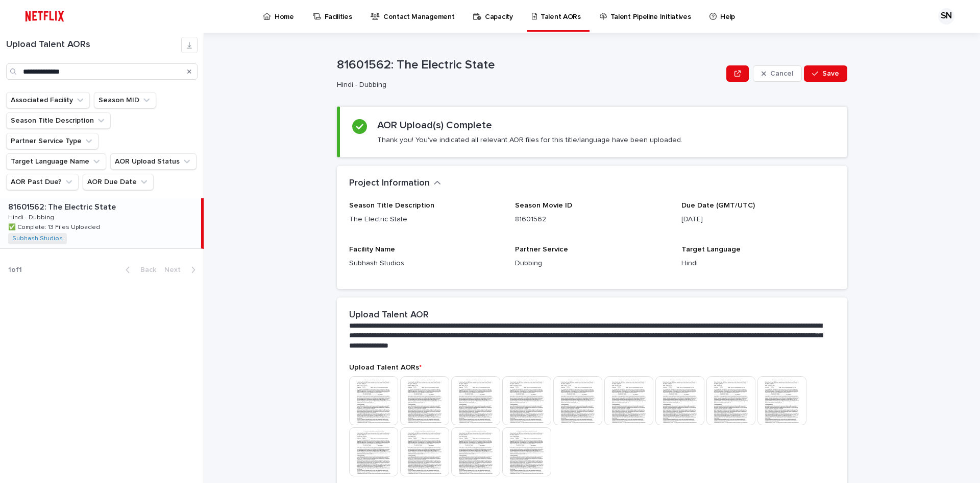 The image size is (980, 483). What do you see at coordinates (530, 140) in the screenshot?
I see `p: Thank you! You've indicated all relevant AOR files for this title/language have been uploaded.` at bounding box center [530, 140].